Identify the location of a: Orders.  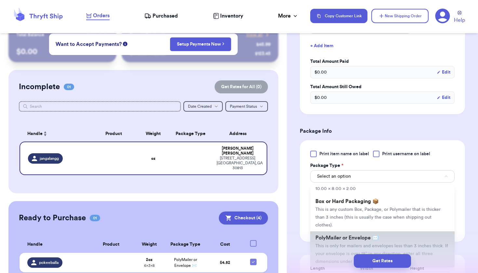
(98, 16).